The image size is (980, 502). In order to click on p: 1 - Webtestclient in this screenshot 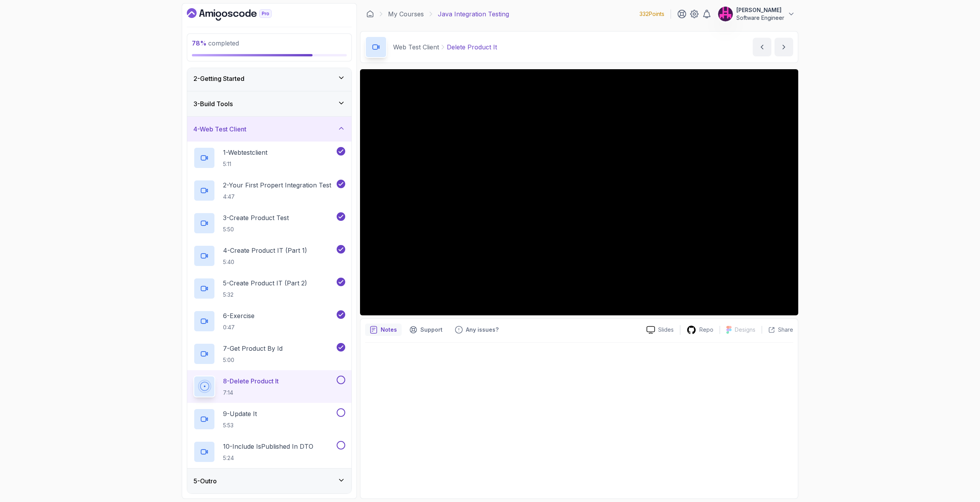, I will do `click(245, 152)`.